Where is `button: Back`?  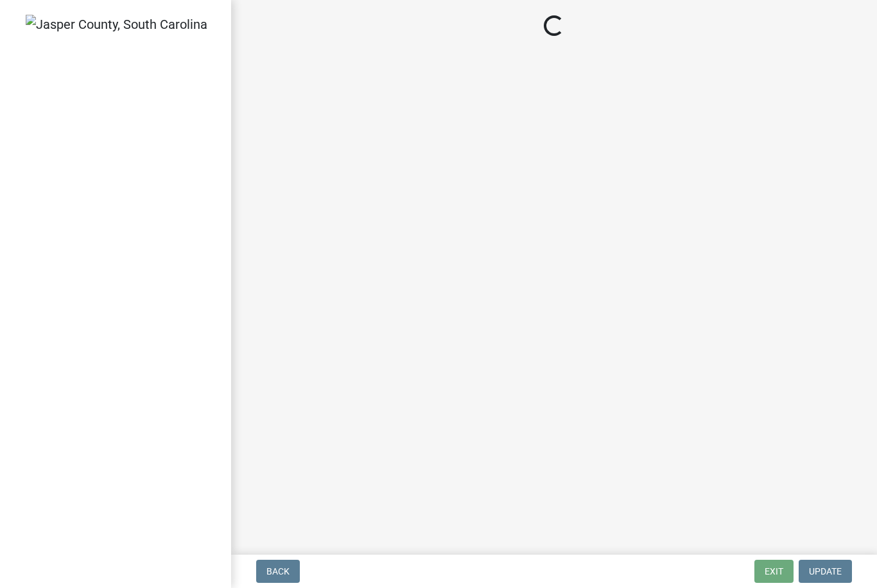
button: Back is located at coordinates (278, 572).